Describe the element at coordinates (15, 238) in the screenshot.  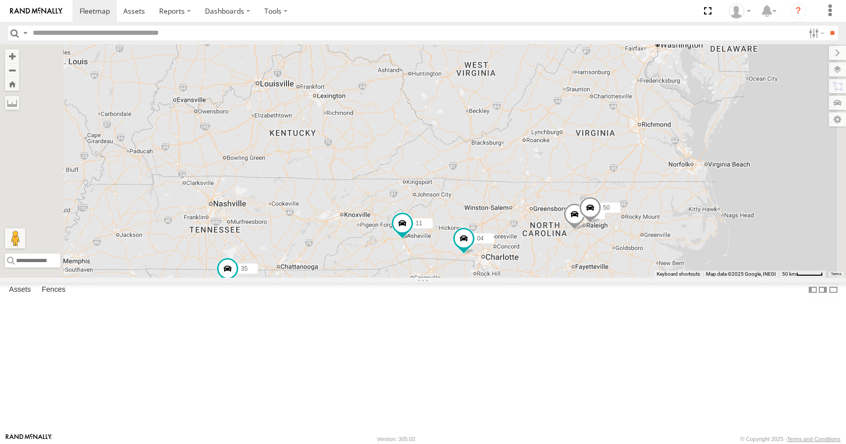
I see `button: Drag Pegman onto the map to open Street View` at that location.